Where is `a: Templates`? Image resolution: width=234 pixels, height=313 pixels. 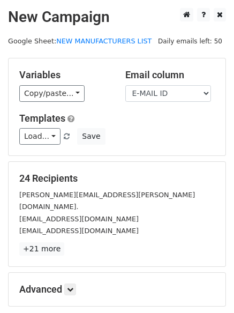
a: Templates is located at coordinates (42, 118).